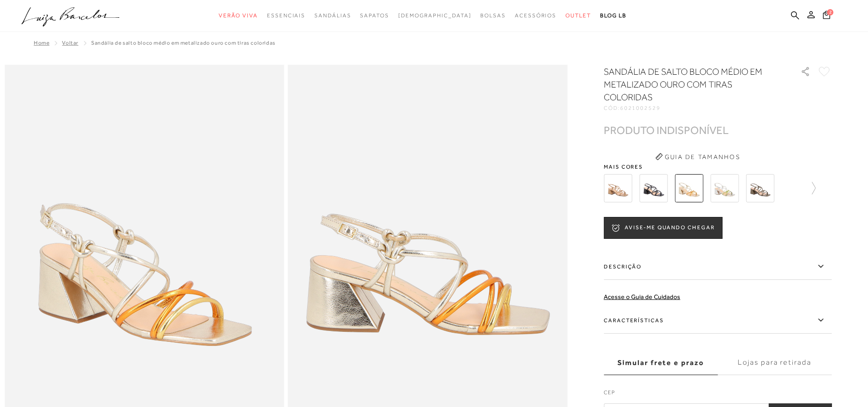 The width and height of the screenshot is (868, 407). Describe the element at coordinates (725, 188) in the screenshot. I see `img: SANDÁLIA DE SALTO BLOCO MÉDIO EM METALIZADO PRATA COM TIRAS COLORIDAS` at that location.